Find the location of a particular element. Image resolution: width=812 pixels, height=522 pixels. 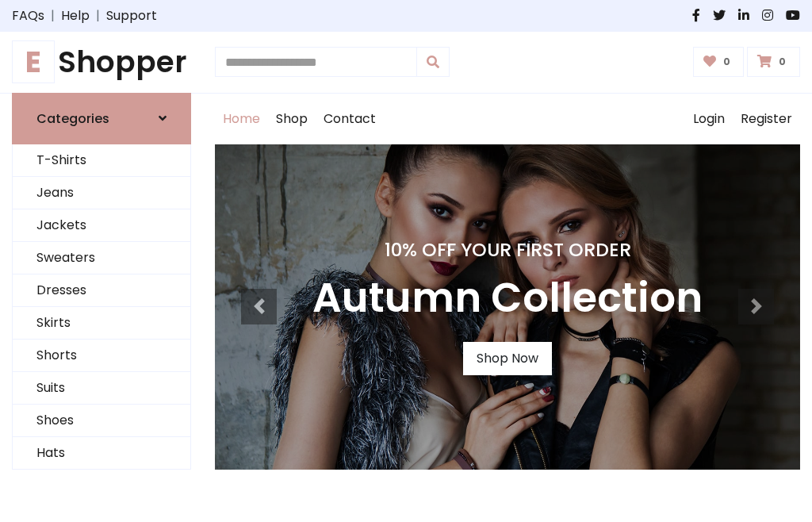

a: Register is located at coordinates (766, 119).